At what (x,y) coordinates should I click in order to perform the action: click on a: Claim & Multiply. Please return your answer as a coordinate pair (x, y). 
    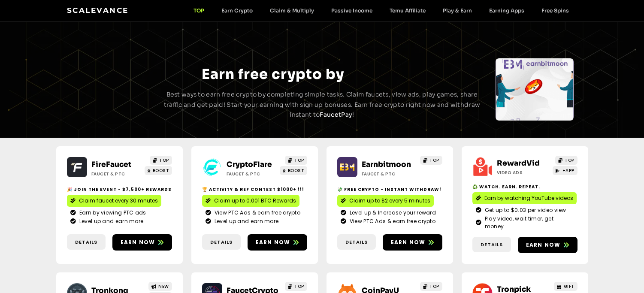
    Looking at the image, I should click on (292, 10).